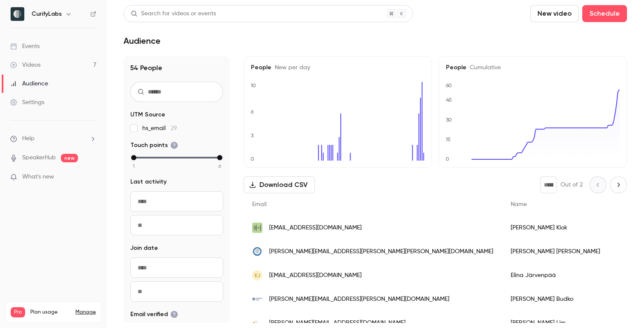 The image size is (644, 328). I want to click on span: New per day, so click(290, 68).